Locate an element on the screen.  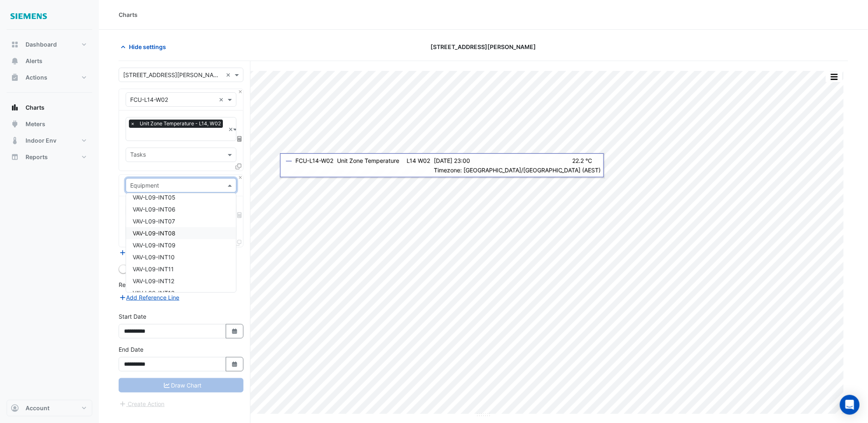
div: Tasks is located at coordinates (137, 155).